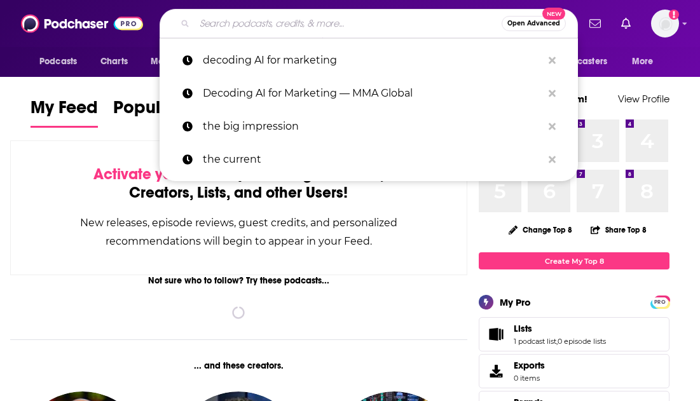 This screenshot has height=401, width=700. I want to click on button: Show profile menu, so click(665, 24).